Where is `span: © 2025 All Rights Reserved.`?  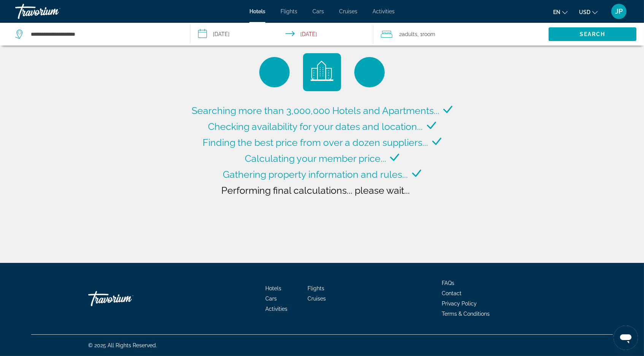 span: © 2025 All Rights Reserved. is located at coordinates (122, 346).